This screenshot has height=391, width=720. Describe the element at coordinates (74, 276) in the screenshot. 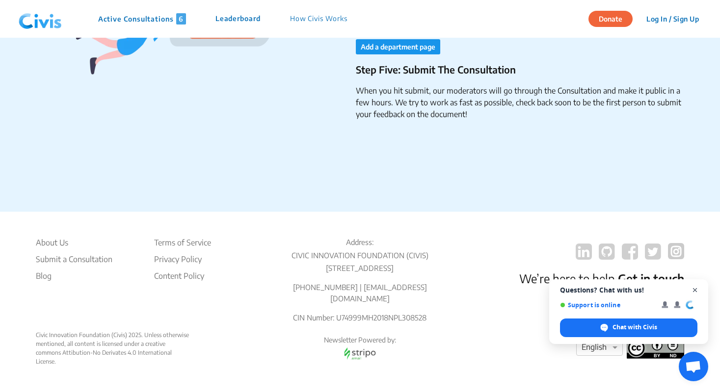

I see `a: Blog` at that location.